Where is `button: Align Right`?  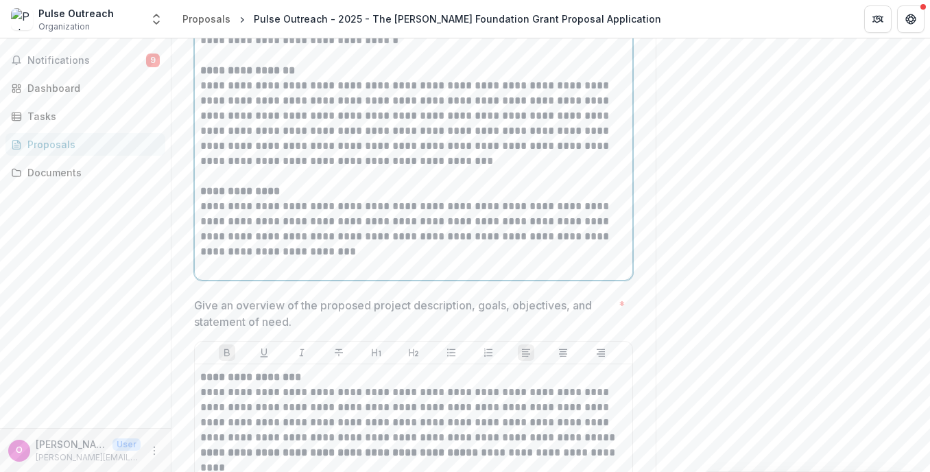
button: Align Right is located at coordinates (601, 353).